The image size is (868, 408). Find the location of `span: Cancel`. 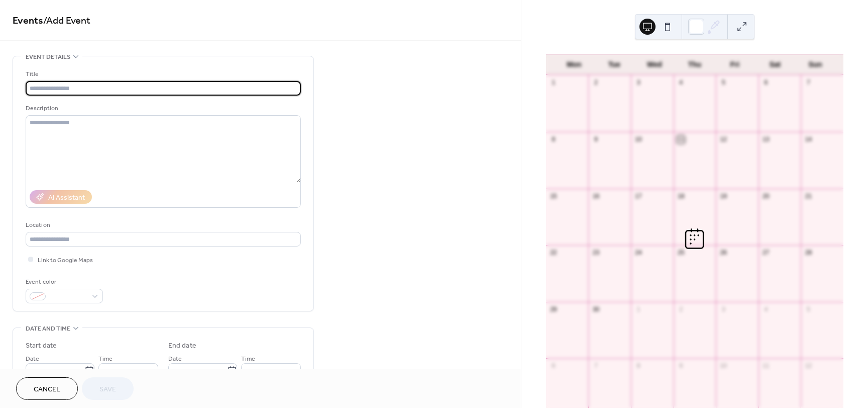

span: Cancel is located at coordinates (47, 389).